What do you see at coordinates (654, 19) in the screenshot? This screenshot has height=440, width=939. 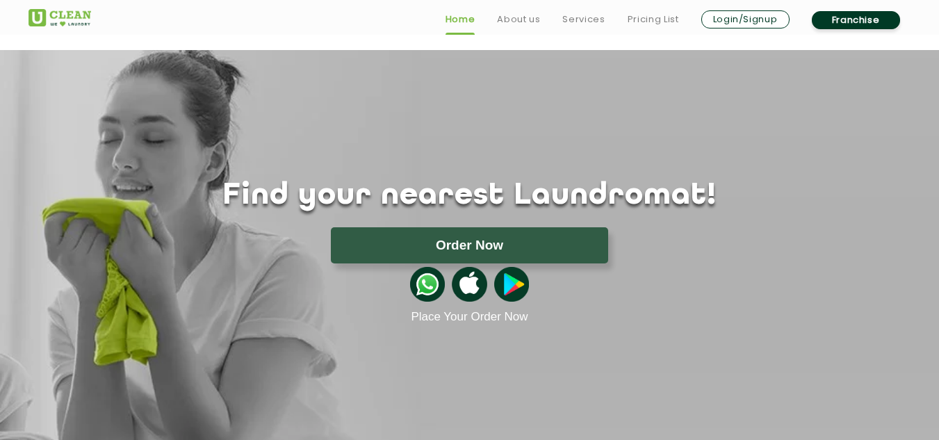 I see `a: Pricing List` at bounding box center [654, 19].